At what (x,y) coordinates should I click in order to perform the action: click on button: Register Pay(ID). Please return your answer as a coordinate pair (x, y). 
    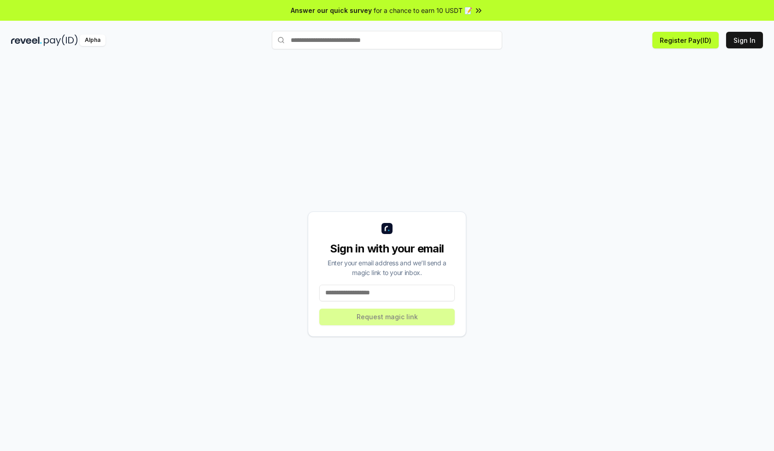
    Looking at the image, I should click on (686, 40).